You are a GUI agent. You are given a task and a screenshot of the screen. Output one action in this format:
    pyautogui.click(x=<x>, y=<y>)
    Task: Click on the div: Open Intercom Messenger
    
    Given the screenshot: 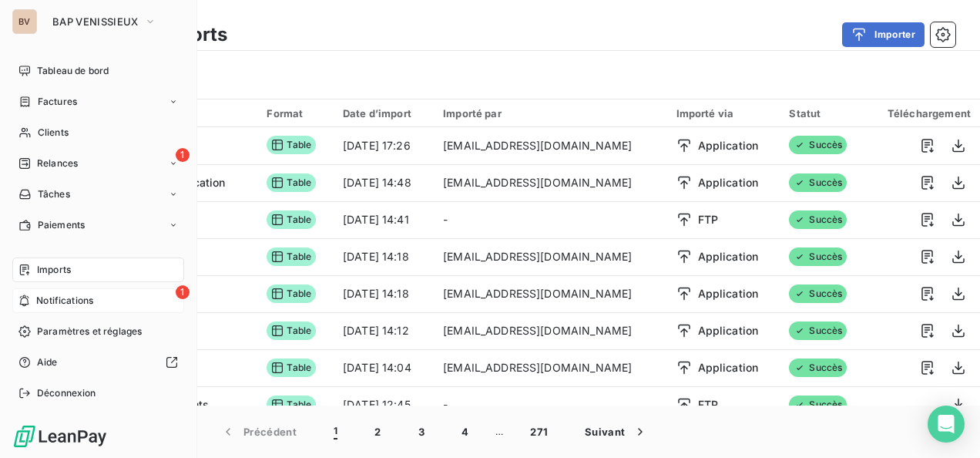 What is the action you would take?
    pyautogui.click(x=946, y=424)
    